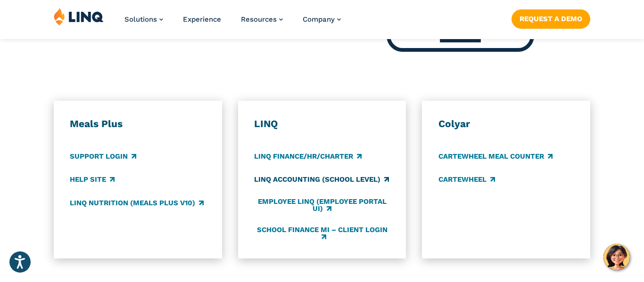 This screenshot has width=644, height=282. I want to click on a: Request a Demo, so click(551, 19).